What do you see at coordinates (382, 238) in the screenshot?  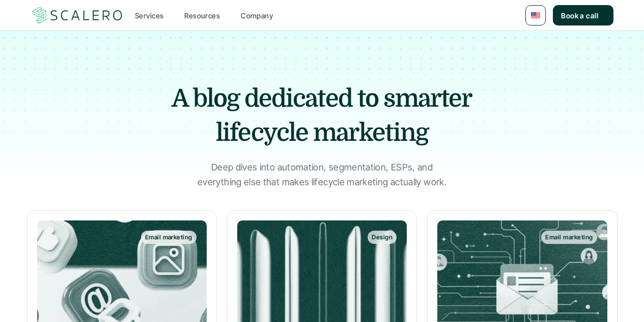 I see `p: Design` at bounding box center [382, 238].